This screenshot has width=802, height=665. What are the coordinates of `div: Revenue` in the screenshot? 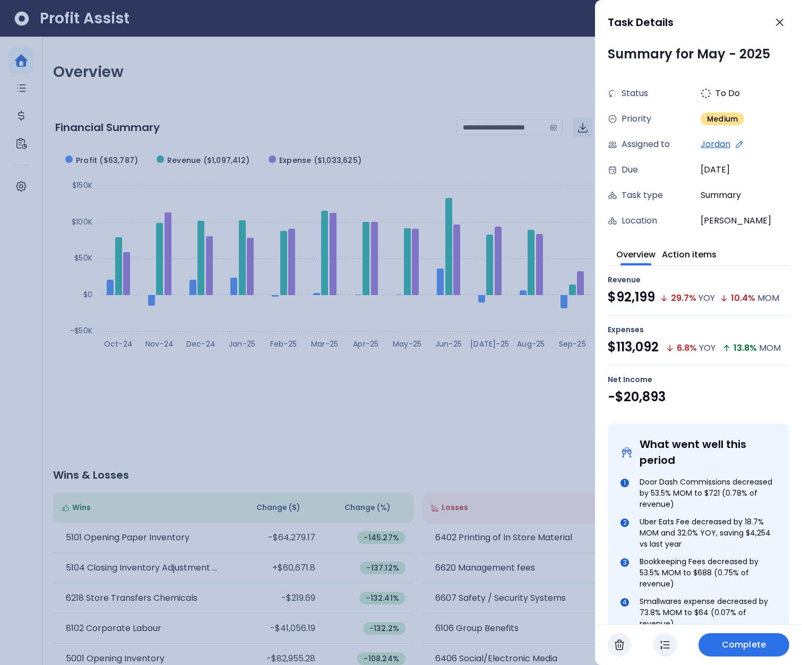 It's located at (699, 280).